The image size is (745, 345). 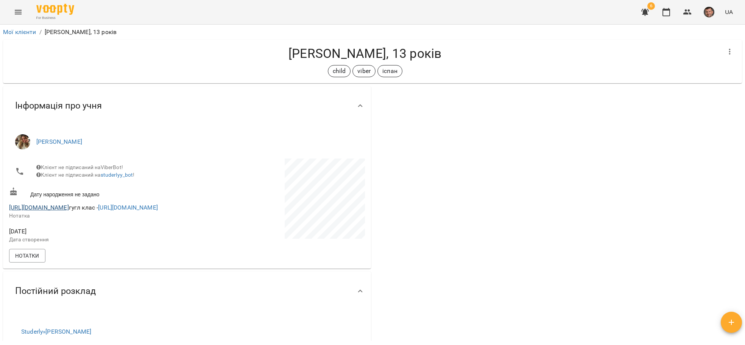 I want to click on span: 6, so click(x=651, y=6).